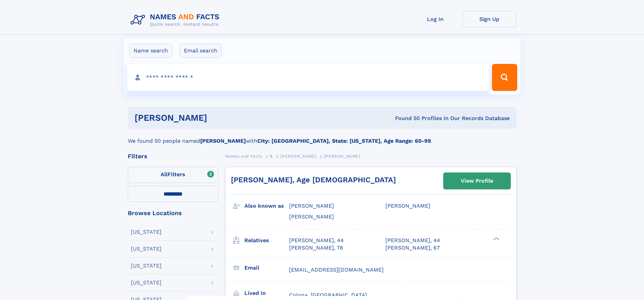 The image size is (644, 300). I want to click on label: Filters, so click(173, 175).